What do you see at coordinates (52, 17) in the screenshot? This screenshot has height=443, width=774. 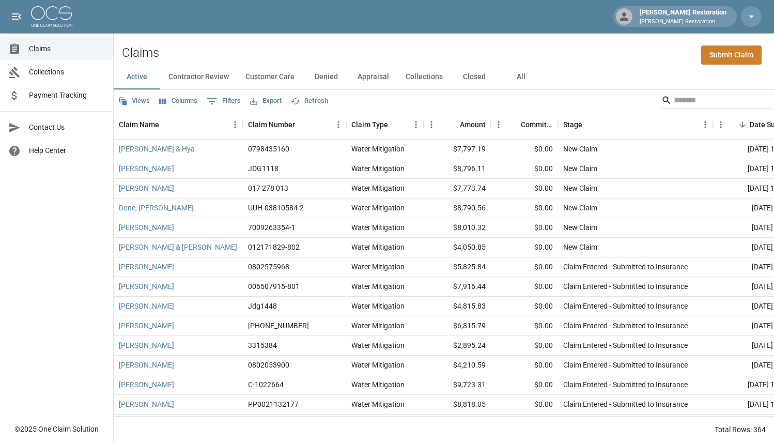 I see `img: ocs-logo-white-transparent.png` at bounding box center [52, 17].